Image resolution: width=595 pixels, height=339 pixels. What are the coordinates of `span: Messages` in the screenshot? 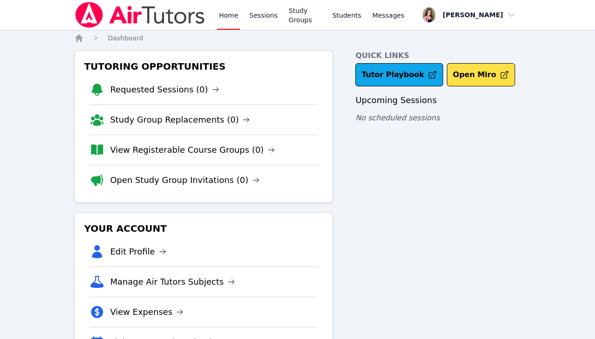 It's located at (389, 15).